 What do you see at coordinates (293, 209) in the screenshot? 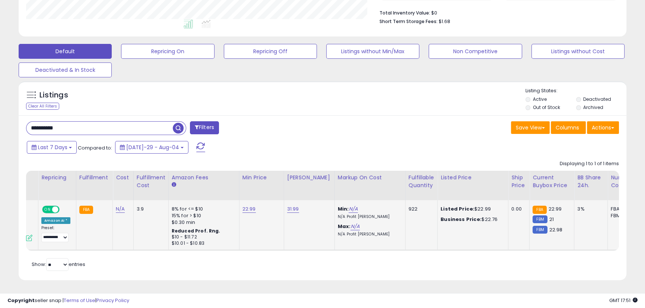
I see `a: 31.99` at bounding box center [293, 209].